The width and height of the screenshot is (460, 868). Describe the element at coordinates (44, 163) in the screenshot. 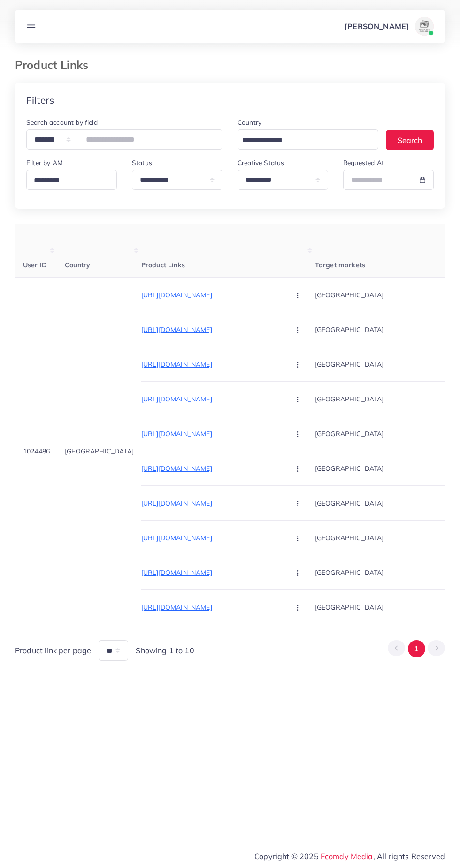

I see `label: Filter by AM` at that location.